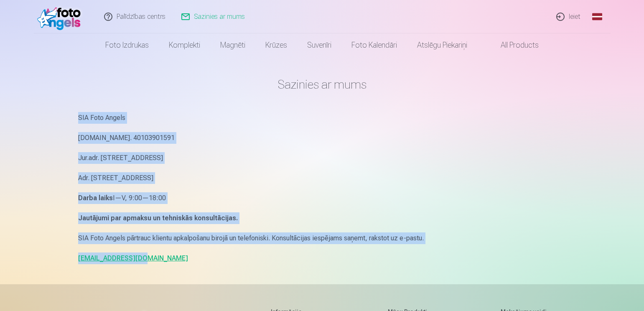 This screenshot has height=311, width=644. What do you see at coordinates (513, 45) in the screenshot?
I see `a: All products` at bounding box center [513, 45].